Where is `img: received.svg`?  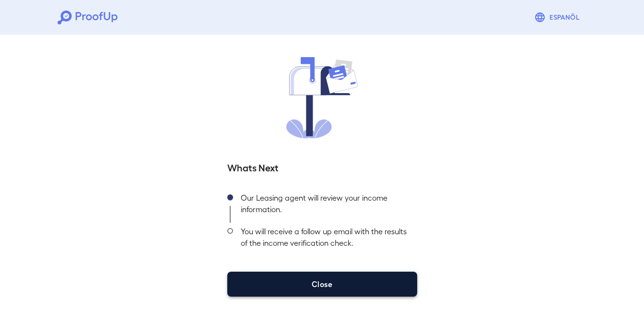 img: received.svg is located at coordinates (322, 97).